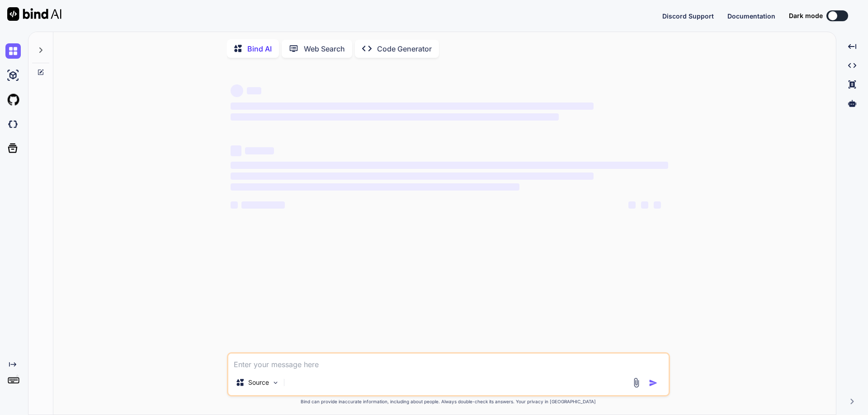 Image resolution: width=868 pixels, height=415 pixels. I want to click on p: Bind AI, so click(260, 49).